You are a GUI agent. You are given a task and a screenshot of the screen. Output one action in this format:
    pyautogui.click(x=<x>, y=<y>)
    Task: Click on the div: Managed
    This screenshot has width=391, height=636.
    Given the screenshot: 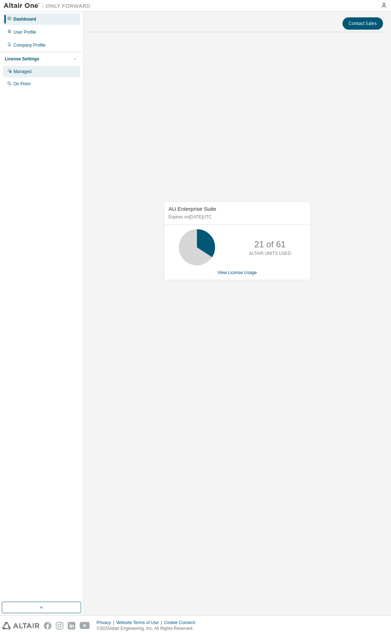 What is the action you would take?
    pyautogui.click(x=22, y=72)
    